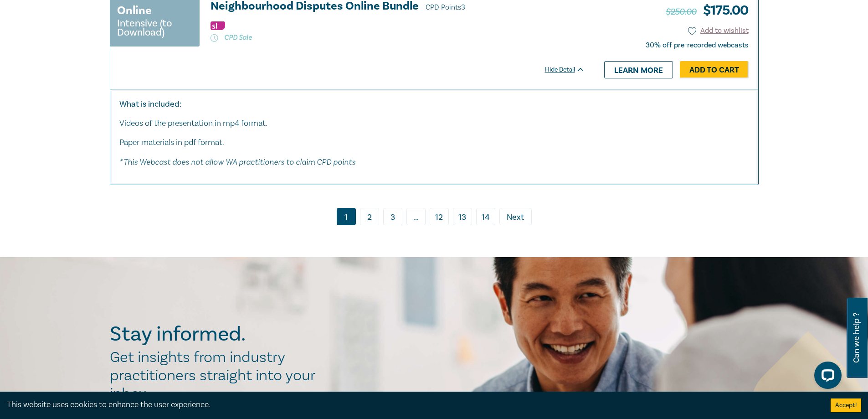  What do you see at coordinates (638, 70) in the screenshot?
I see `a: Learn more` at bounding box center [638, 70].